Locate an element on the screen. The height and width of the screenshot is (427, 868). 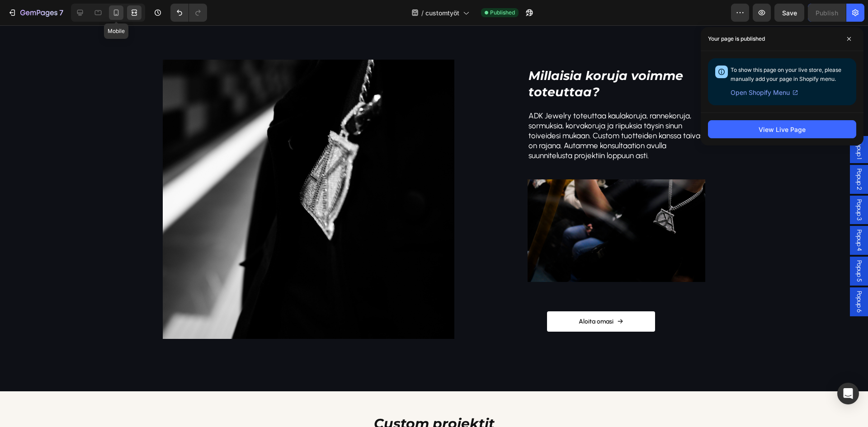
h3: Millaisia koruja voimme toteuttaa? is located at coordinates (616, 58).